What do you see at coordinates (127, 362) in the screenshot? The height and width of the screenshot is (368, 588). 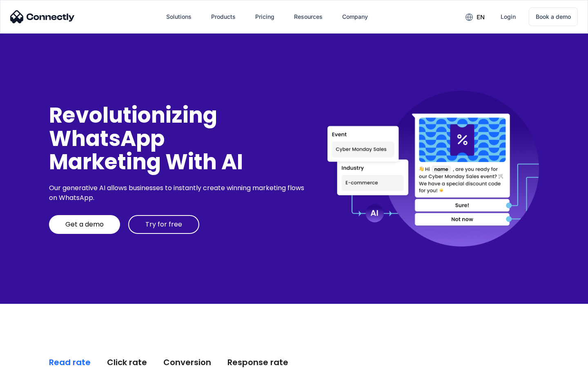 I see `div: Click rate` at bounding box center [127, 362].